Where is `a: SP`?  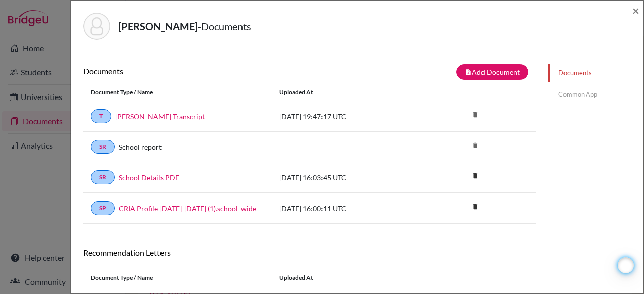 a: SP is located at coordinates (103, 208).